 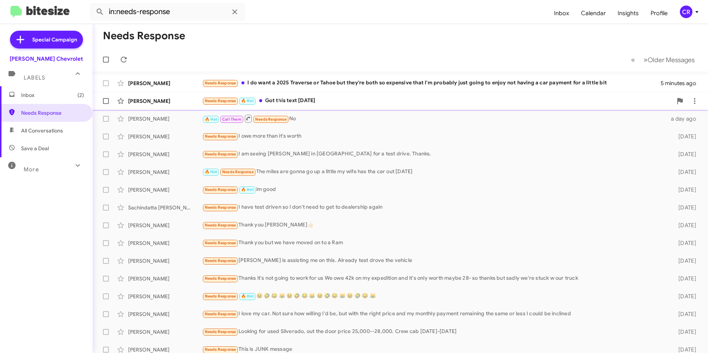 I want to click on div: I love my car. Not sure how willing I'd be, but with the right price and my monthly payment remai..., so click(x=434, y=314).